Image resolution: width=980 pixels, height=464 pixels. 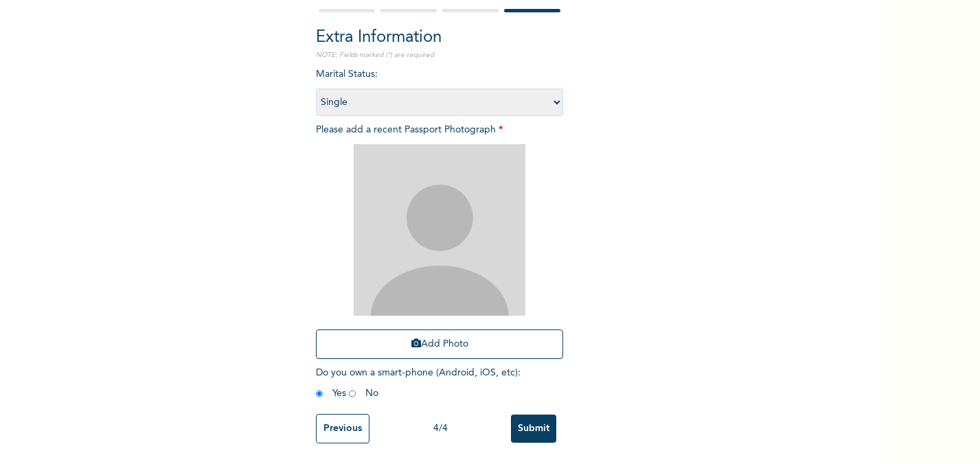 What do you see at coordinates (439, 344) in the screenshot?
I see `button: Add Photo` at bounding box center [439, 344].